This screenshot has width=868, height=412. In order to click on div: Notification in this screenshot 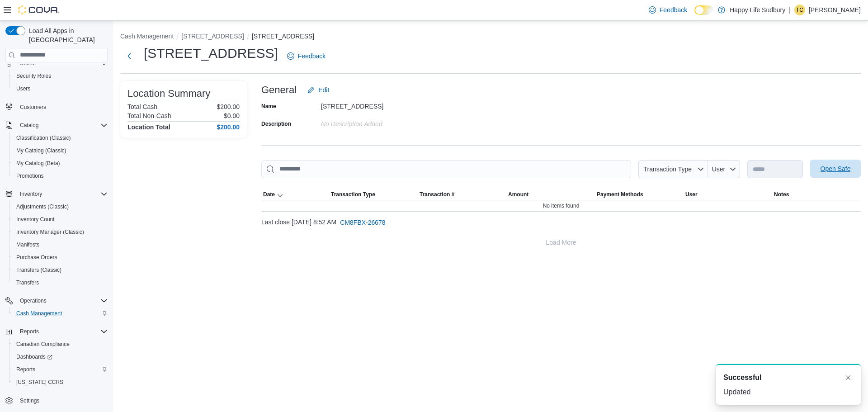, I will do `click(788, 377)`.